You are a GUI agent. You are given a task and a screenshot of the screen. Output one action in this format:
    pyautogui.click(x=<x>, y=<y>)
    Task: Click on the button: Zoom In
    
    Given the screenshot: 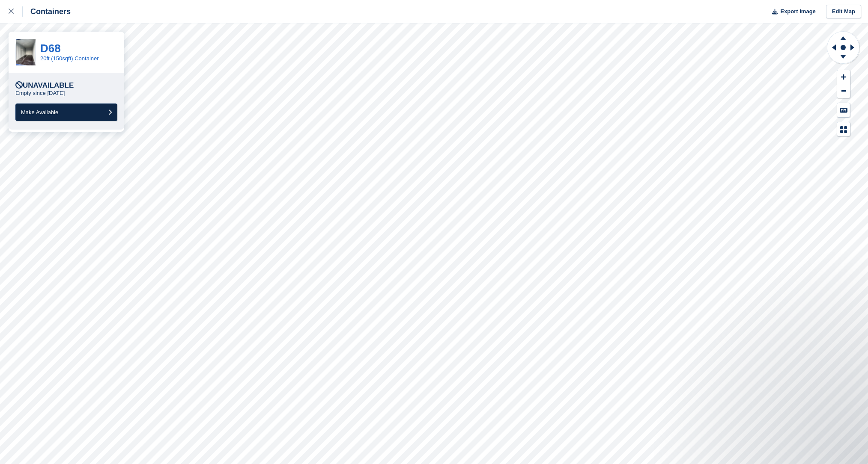 What is the action you would take?
    pyautogui.click(x=844, y=77)
    